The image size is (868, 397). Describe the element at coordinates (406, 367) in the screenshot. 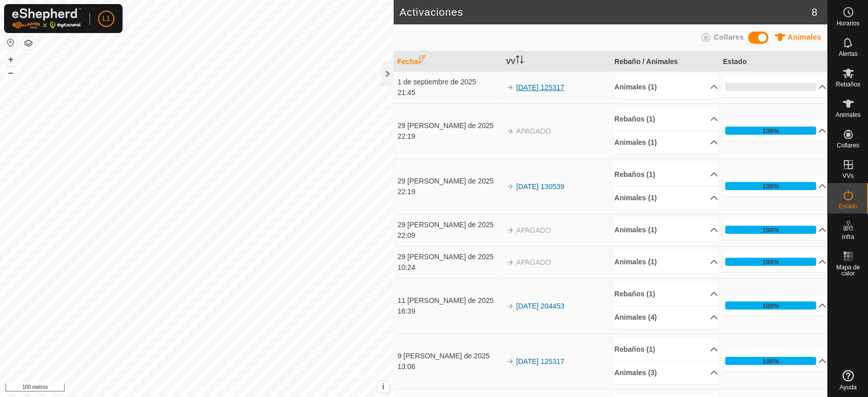

I see `font: 13:06` at that location.